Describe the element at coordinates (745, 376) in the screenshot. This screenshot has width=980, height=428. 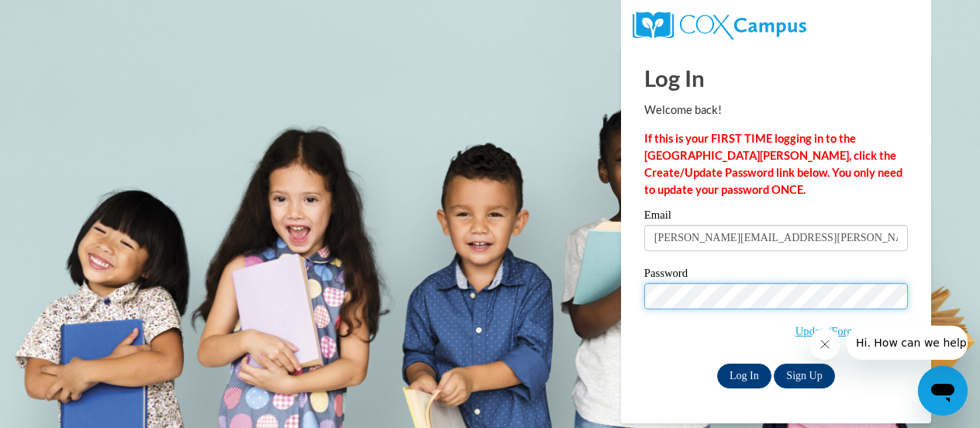
I see `input: Log In` at that location.